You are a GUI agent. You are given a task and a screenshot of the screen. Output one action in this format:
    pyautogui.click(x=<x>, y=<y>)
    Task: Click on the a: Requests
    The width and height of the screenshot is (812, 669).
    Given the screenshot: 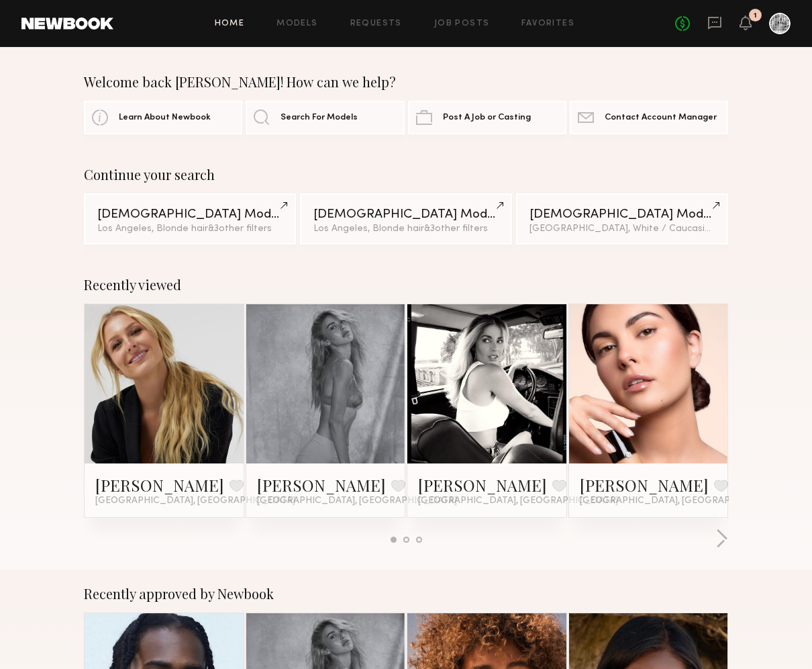 What is the action you would take?
    pyautogui.click(x=376, y=24)
    